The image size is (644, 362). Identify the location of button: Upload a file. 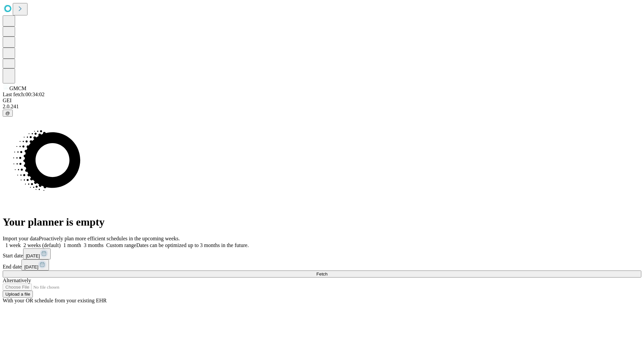
(18, 294).